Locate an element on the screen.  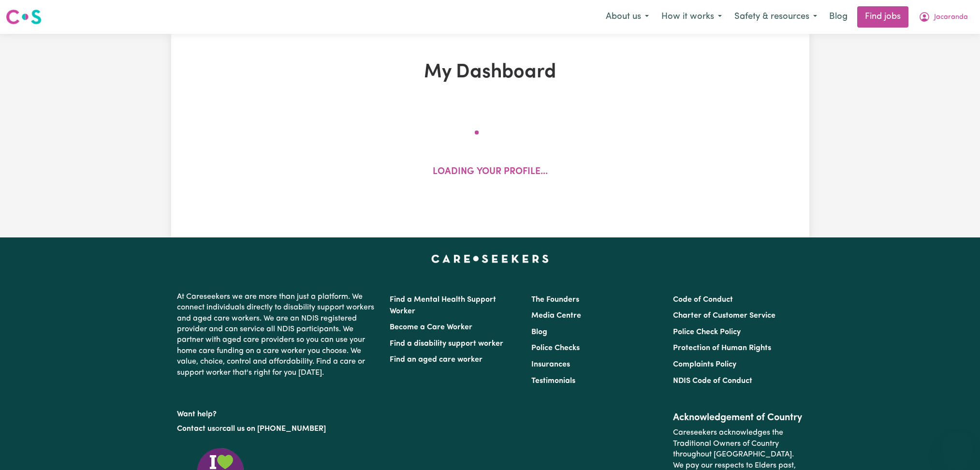
button: About us is located at coordinates (627, 17).